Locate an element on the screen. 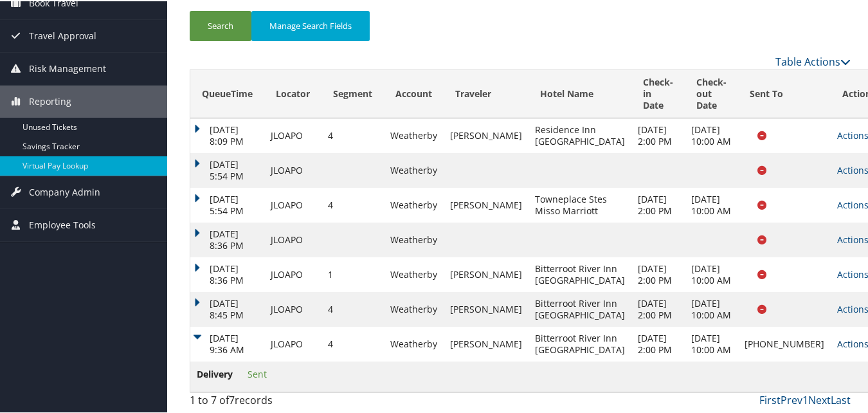  span: Travel Approval is located at coordinates (62, 35).